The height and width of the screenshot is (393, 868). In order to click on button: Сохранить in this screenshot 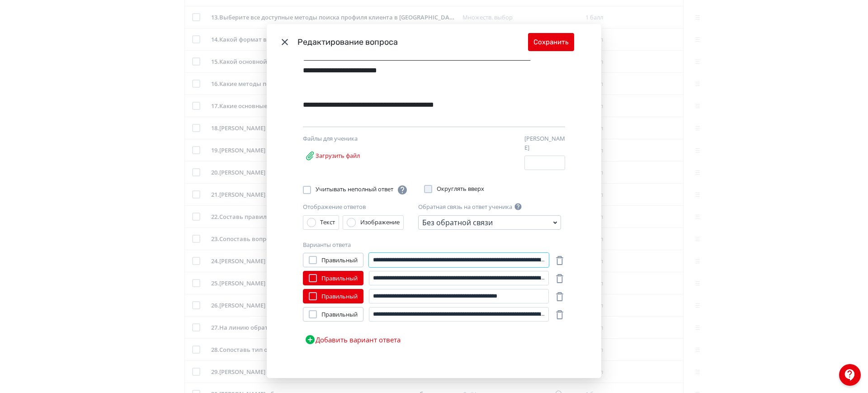, I will do `click(551, 42)`.